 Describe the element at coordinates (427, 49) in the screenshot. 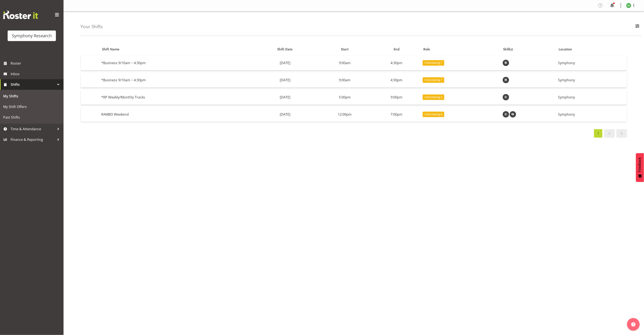

I see `span: Role` at that location.